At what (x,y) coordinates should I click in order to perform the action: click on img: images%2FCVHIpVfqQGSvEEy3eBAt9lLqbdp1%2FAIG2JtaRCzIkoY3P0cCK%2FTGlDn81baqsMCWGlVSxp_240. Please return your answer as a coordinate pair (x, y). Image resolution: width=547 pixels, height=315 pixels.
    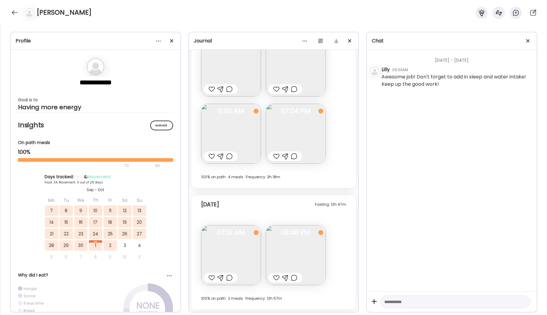
    Looking at the image, I should click on (296, 255).